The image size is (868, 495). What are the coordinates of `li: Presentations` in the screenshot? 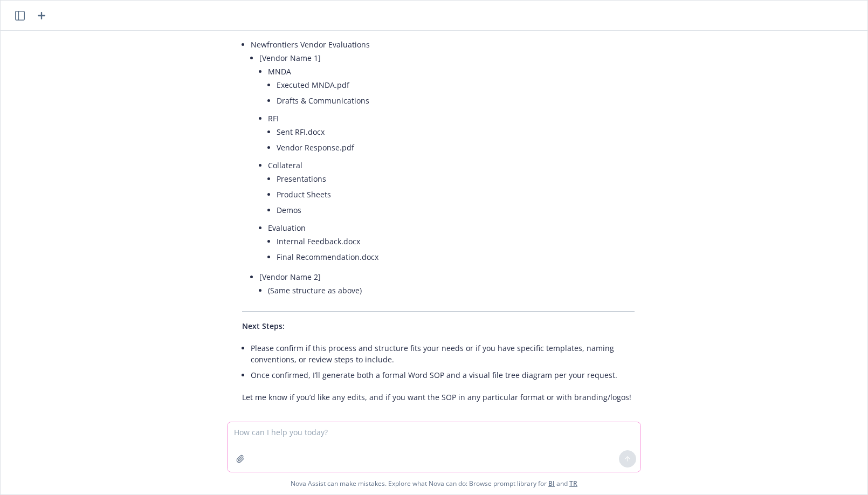 It's located at (456, 178).